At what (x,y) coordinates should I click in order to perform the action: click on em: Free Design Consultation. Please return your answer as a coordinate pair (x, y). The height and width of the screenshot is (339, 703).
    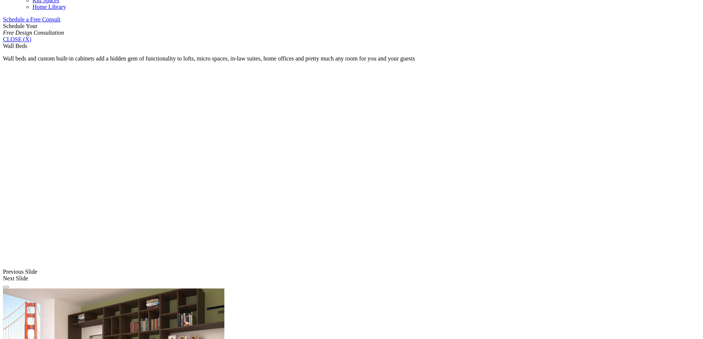
    Looking at the image, I should click on (34, 32).